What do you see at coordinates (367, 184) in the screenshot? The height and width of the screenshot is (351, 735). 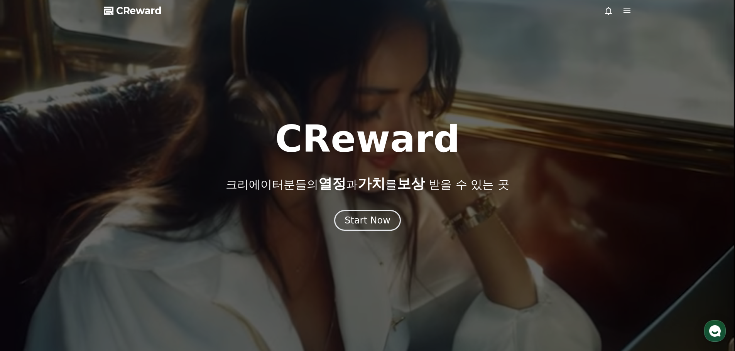 I see `p: 크리에이터분들의 과 를 받을 수 있는 곳` at bounding box center [367, 184].